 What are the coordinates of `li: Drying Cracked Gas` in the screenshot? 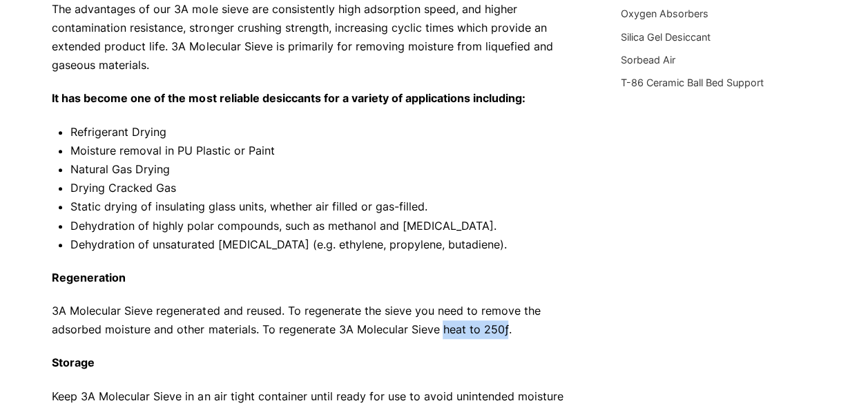 It's located at (327, 188).